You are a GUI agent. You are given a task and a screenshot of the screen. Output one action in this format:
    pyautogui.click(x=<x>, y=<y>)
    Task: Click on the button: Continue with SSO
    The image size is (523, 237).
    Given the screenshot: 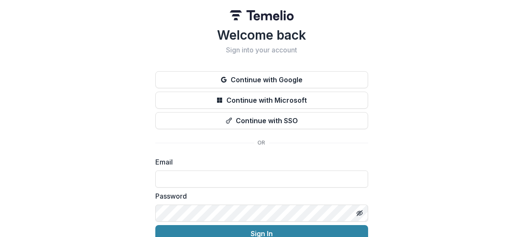 What is the action you would take?
    pyautogui.click(x=262, y=120)
    